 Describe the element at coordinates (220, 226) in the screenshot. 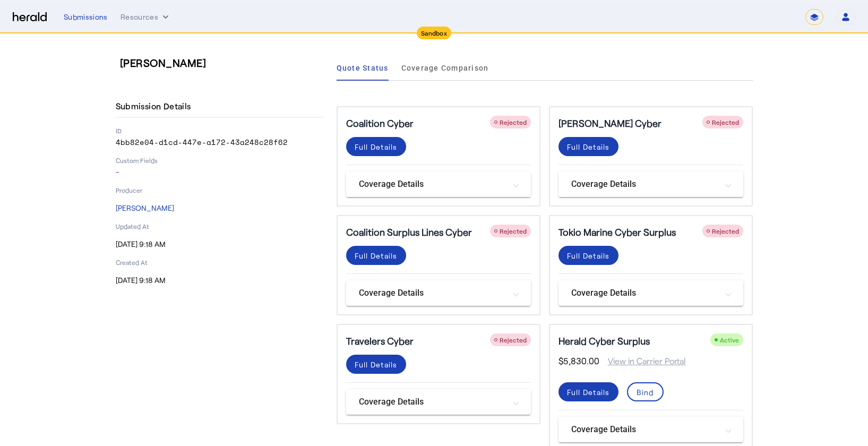

I see `p: Updated At` at that location.